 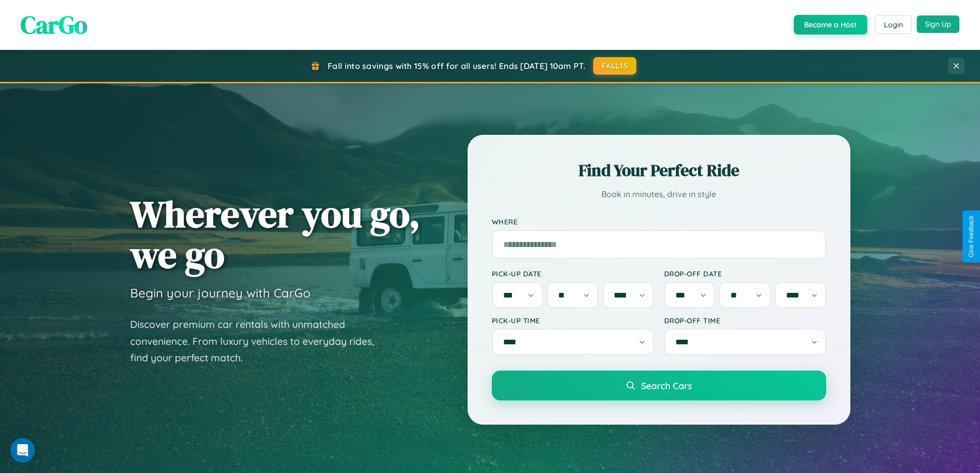 I want to click on p: Discover premium car rentals with unmatched convenience. From luxury vehicles to everyday rides, ..., so click(x=259, y=341).